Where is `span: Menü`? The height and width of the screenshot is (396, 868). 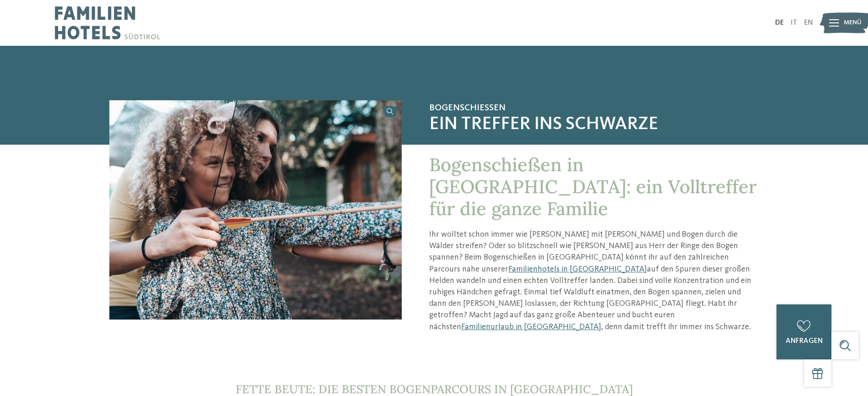
span: Menü is located at coordinates (852, 23).